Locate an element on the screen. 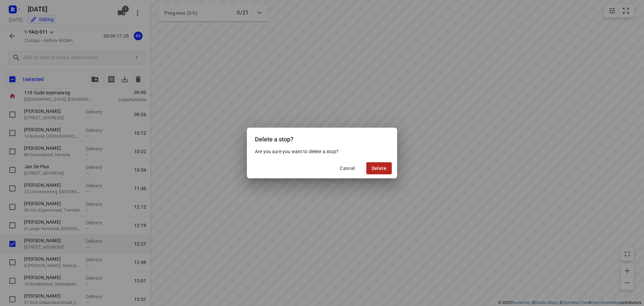 The height and width of the screenshot is (306, 644). button: Cancel is located at coordinates (348, 168).